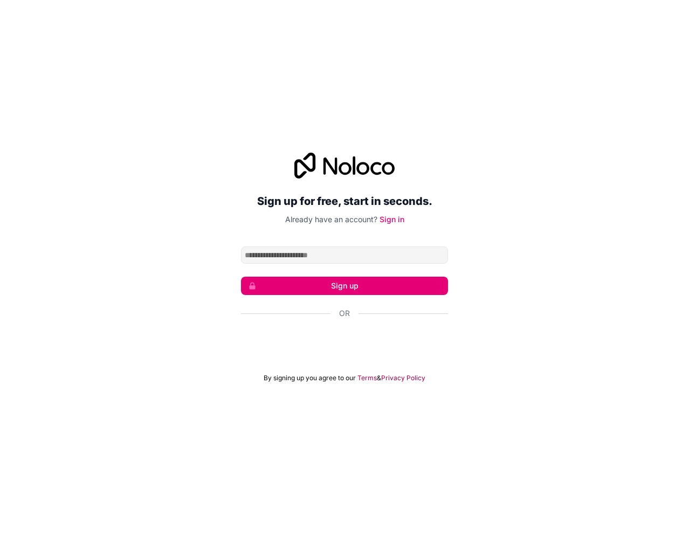 The height and width of the screenshot is (535, 689). What do you see at coordinates (309, 378) in the screenshot?
I see `span: By signing up you agree to our` at bounding box center [309, 378].